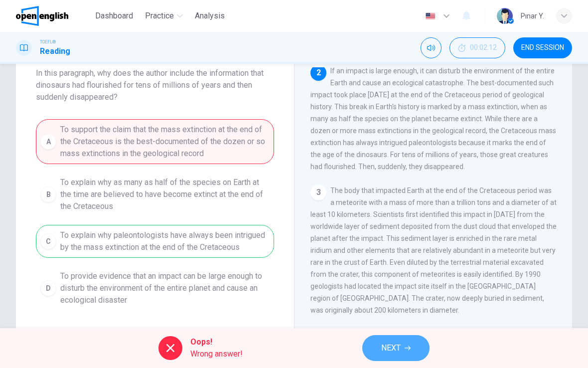 This screenshot has height=368, width=588. Describe the element at coordinates (504, 16) in the screenshot. I see `img: Profile picture` at that location.